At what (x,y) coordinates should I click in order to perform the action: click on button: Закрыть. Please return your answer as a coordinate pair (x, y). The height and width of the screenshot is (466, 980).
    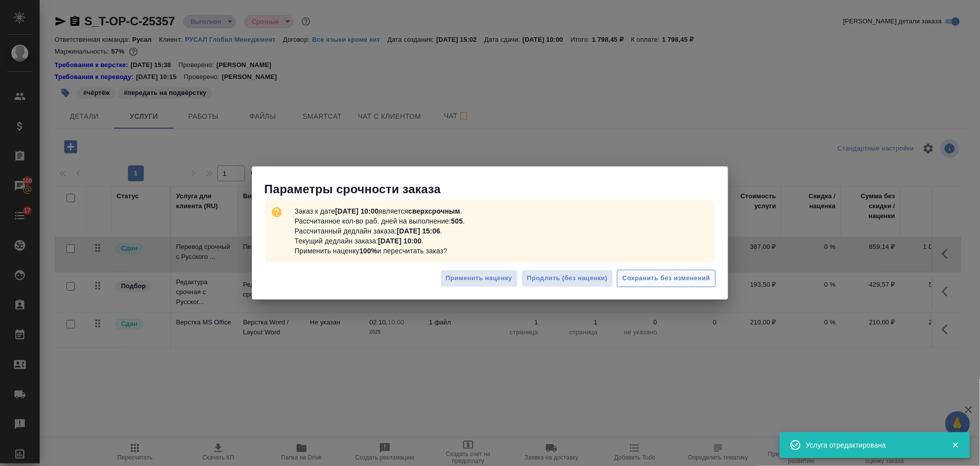
    Looking at the image, I should click on (956, 445).